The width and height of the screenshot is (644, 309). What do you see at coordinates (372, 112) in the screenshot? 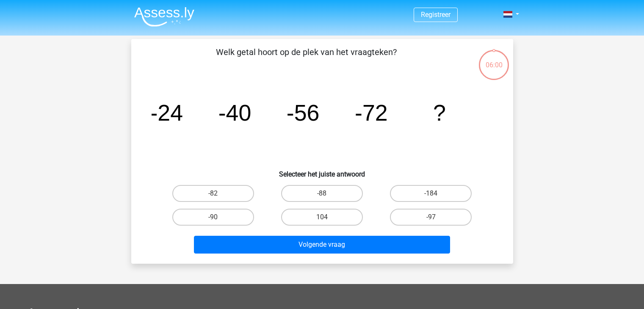
I see `tspan: -72` at bounding box center [372, 112].